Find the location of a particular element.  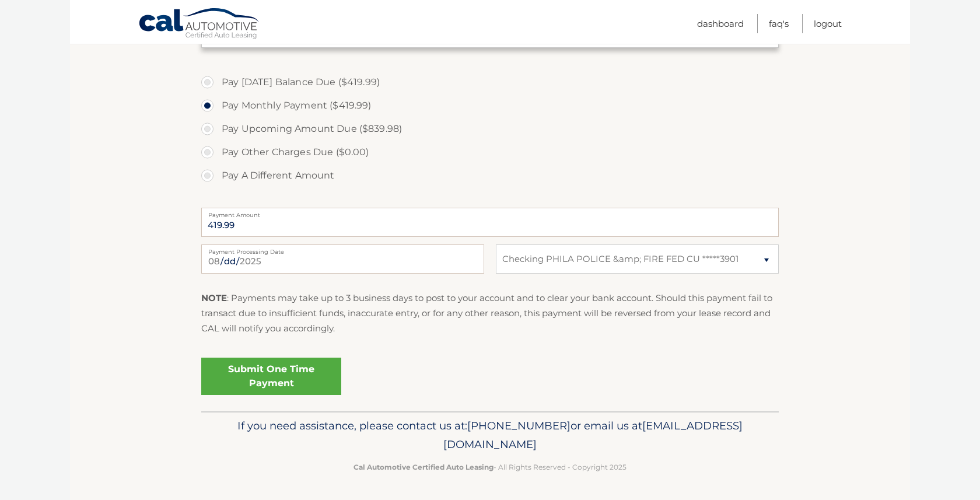

label: Pay A Different Amount is located at coordinates (490, 176).